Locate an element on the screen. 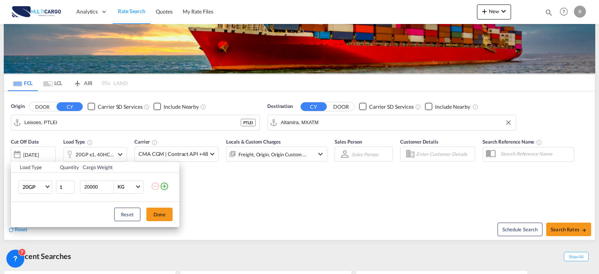 Image resolution: width=599 pixels, height=274 pixels. md-icon: icon-minus-circle-outline is located at coordinates (155, 186).